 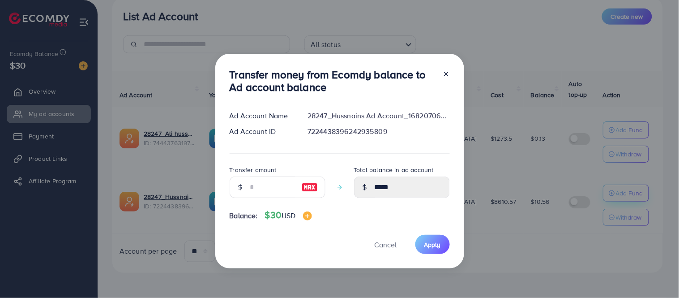 What do you see at coordinates (378, 116) in the screenshot?
I see `div: 28247_Hussnains Ad Account_1682070647889` at bounding box center [378, 116].